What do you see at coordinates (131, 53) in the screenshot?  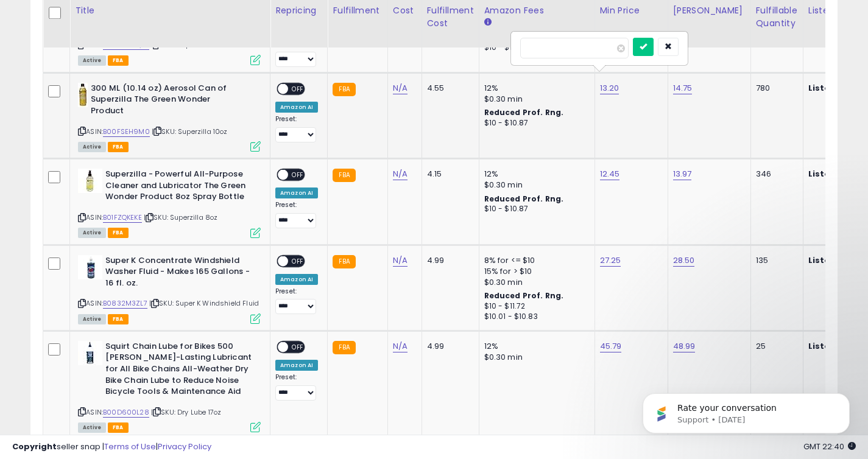 I see `p: Message from Support, sent 3w ago` at bounding box center [131, 53].